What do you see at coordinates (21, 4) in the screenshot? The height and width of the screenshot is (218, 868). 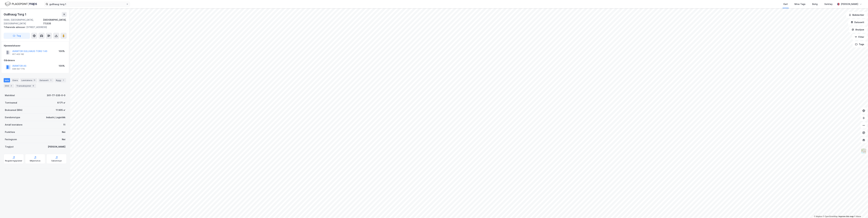 I see `img: logo.f888ab2527a4732fd821a326f86c7f29.svg` at bounding box center [21, 4].